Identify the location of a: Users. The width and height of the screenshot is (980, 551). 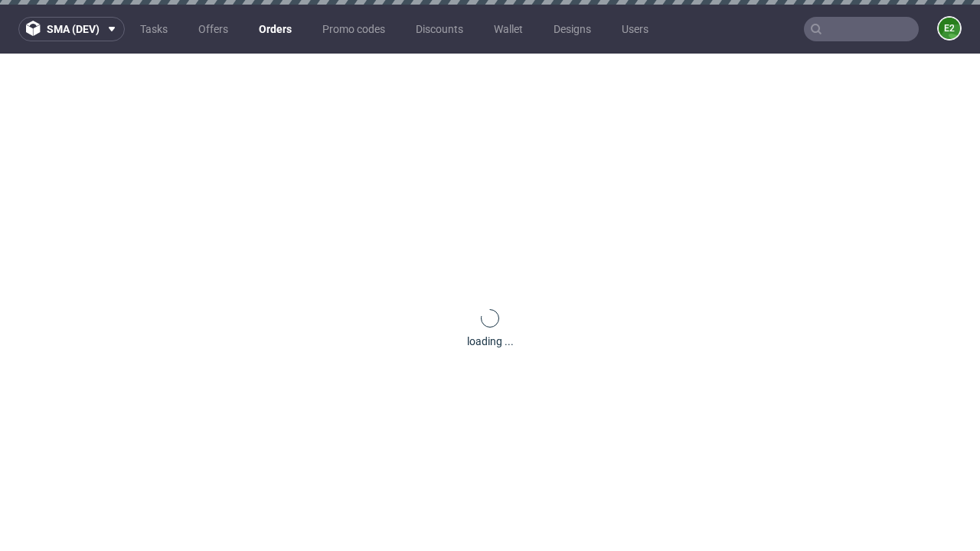
(634, 29).